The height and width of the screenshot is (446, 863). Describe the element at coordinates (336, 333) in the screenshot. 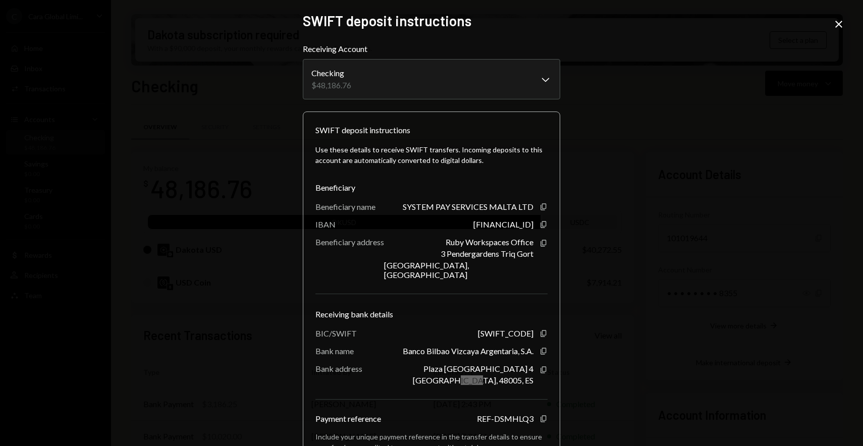

I see `div: BIC/SWIFT` at that location.